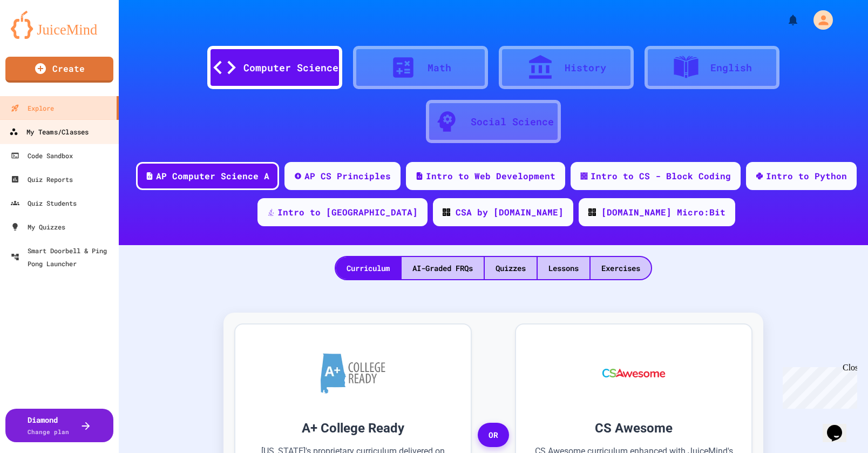 The image size is (868, 453). What do you see at coordinates (807, 176) in the screenshot?
I see `div: Intro to Python` at bounding box center [807, 176].